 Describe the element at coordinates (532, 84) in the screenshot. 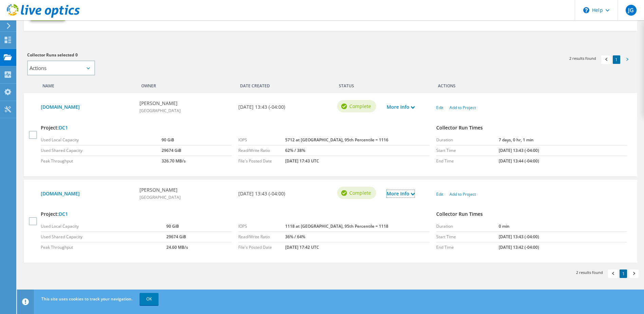

I see `div: Actions` at that location.